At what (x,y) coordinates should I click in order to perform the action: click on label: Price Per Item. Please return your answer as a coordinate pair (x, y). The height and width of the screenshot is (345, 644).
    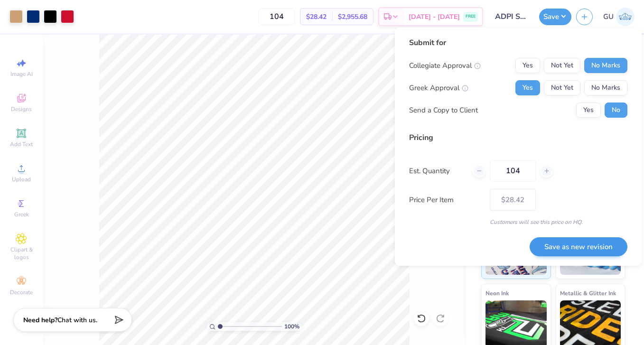
    Looking at the image, I should click on (445, 200).